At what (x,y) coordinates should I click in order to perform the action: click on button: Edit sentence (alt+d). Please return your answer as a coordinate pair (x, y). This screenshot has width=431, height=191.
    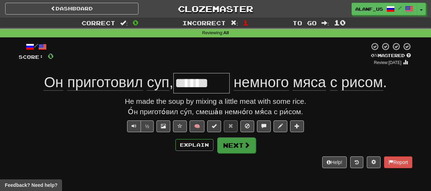
    Looking at the image, I should click on (281, 126).